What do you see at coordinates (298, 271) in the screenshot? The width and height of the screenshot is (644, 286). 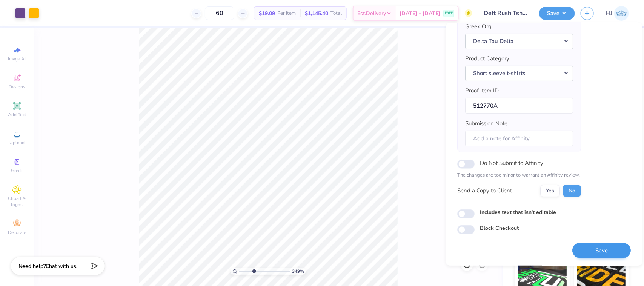 I see `span: 349 %` at bounding box center [298, 271].